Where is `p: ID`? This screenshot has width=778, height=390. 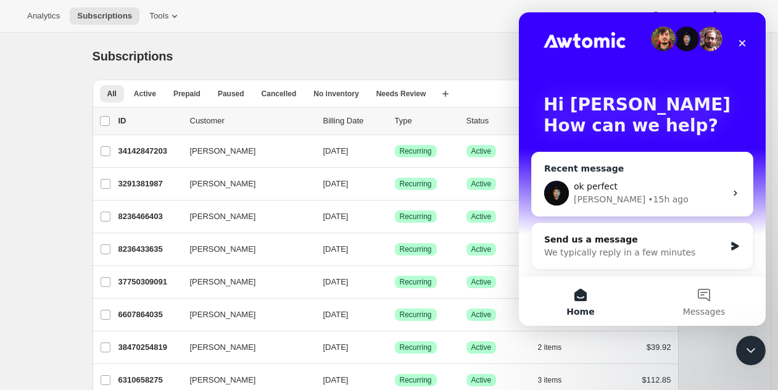
p: ID is located at coordinates (149, 121).